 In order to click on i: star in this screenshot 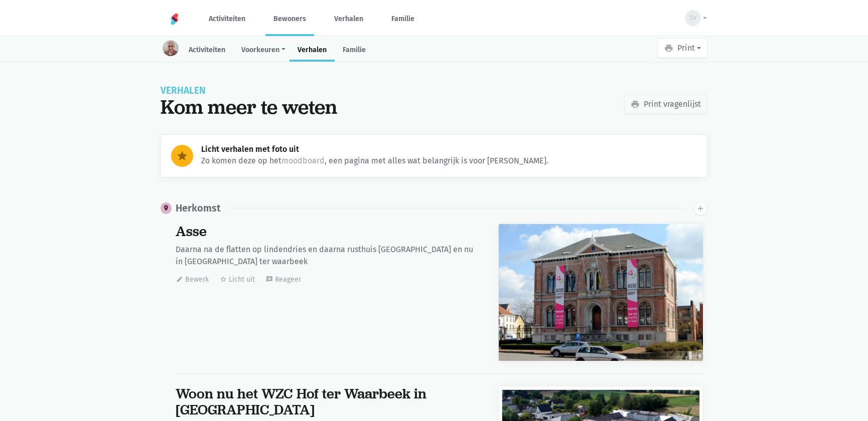, I will do `click(182, 156)`.